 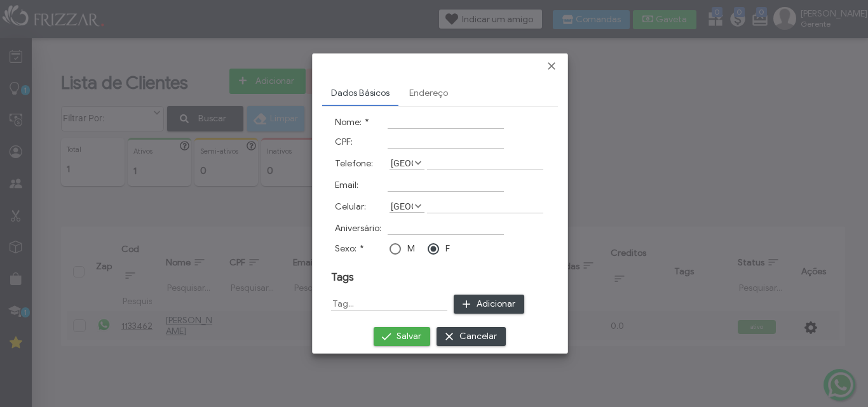 I want to click on label: Aniversário:, so click(x=357, y=228).